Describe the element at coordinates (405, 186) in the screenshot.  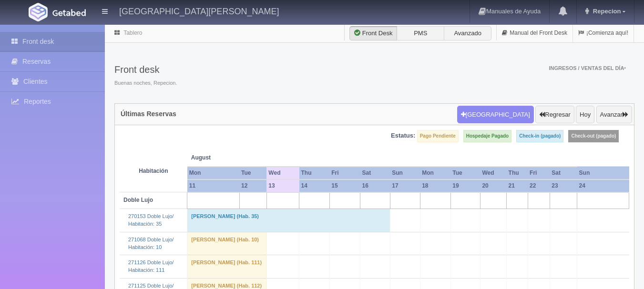
I see `th: 17` at that location.